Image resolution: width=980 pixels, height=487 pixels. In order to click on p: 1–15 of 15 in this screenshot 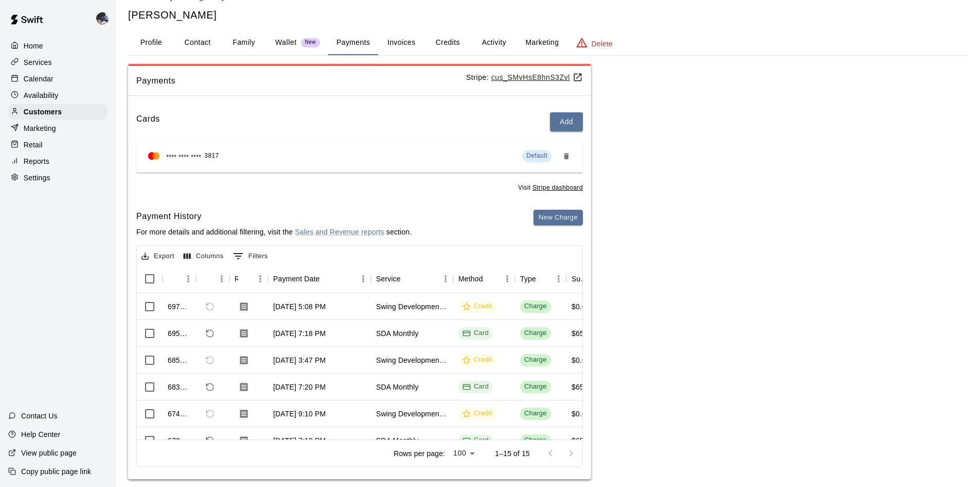, I will do `click(513, 453)`.